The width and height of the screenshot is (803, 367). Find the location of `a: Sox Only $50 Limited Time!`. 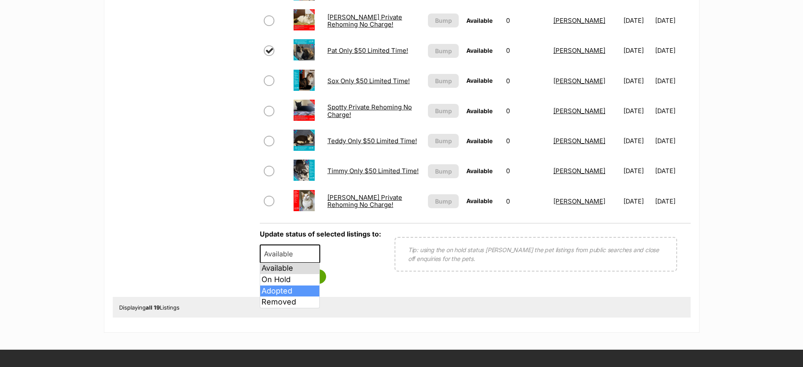

a: Sox Only $50 Limited Time! is located at coordinates (368, 81).